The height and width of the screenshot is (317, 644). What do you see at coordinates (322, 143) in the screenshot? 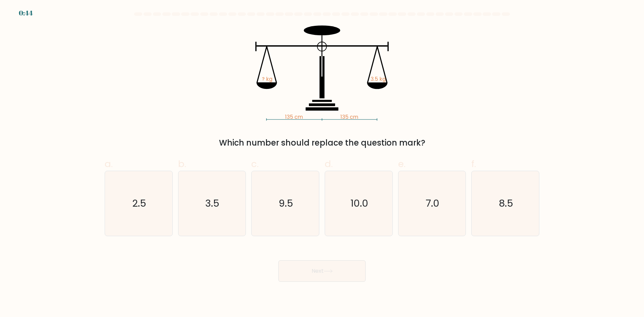
I see `div: Which number should replace the question mark?` at bounding box center [322, 143].